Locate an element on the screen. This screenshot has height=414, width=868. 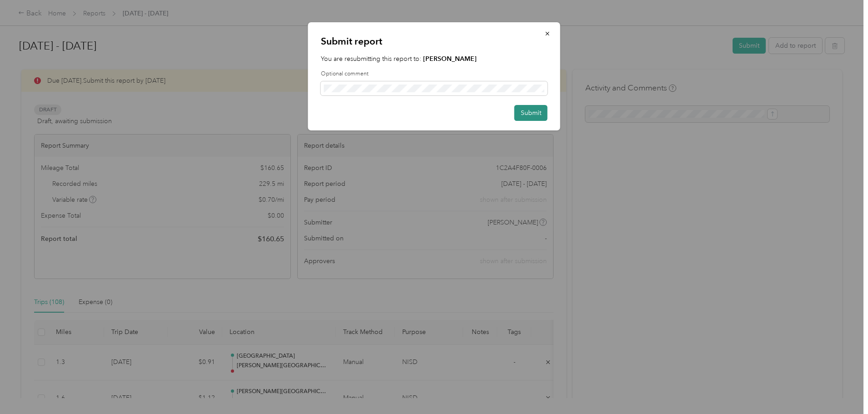
label: Optional comment is located at coordinates (434, 74).